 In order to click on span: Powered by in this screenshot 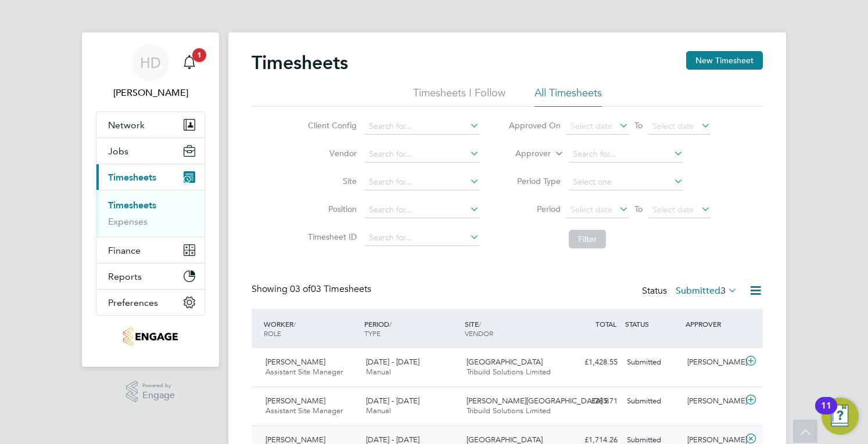, I will do `click(159, 385)`.